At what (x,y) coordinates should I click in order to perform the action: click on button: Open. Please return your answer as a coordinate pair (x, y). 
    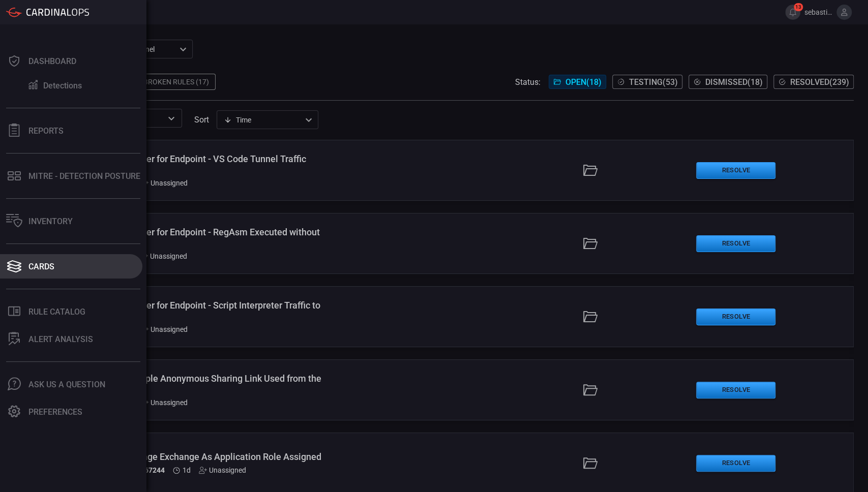
    Looking at the image, I should click on (172, 118).